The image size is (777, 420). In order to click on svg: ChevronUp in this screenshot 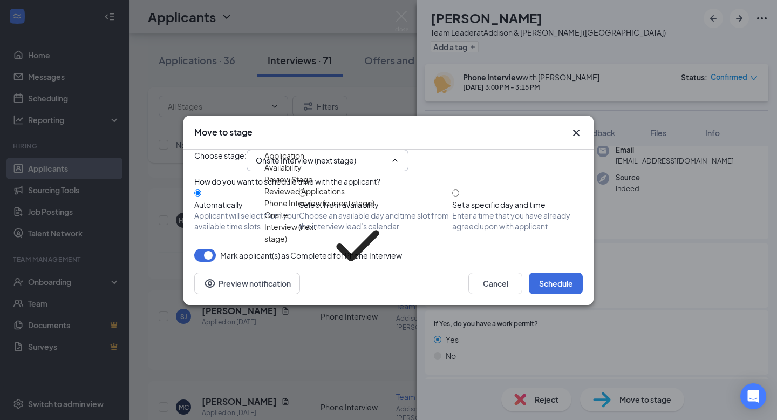, I will do `click(395, 160)`.